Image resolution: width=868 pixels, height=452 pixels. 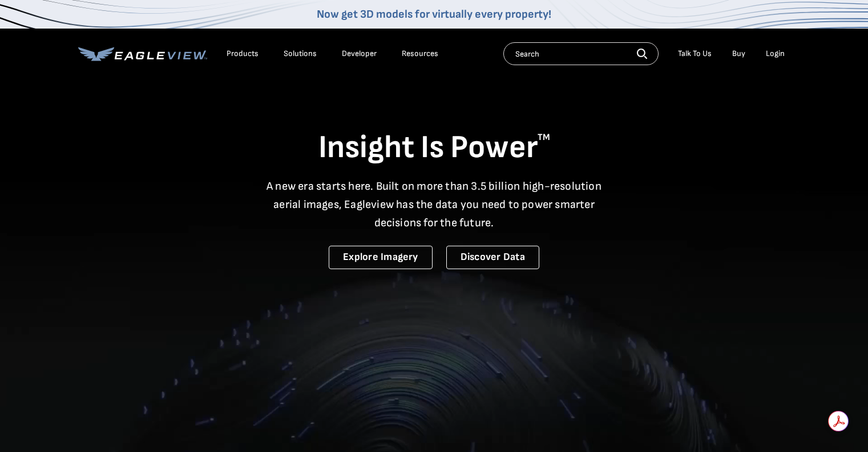 I want to click on sup: TM, so click(x=544, y=137).